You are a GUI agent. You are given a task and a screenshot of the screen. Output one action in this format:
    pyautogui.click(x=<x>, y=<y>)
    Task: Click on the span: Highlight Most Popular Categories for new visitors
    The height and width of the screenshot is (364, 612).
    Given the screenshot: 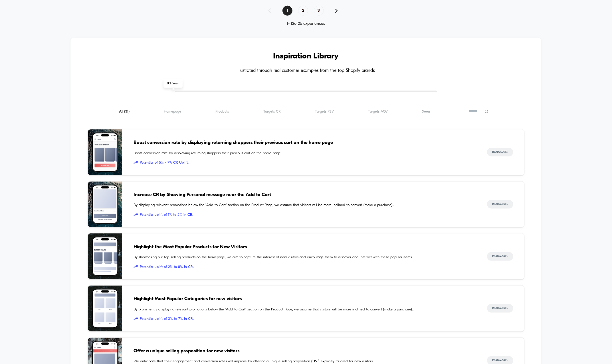 What is the action you would take?
    pyautogui.click(x=305, y=299)
    